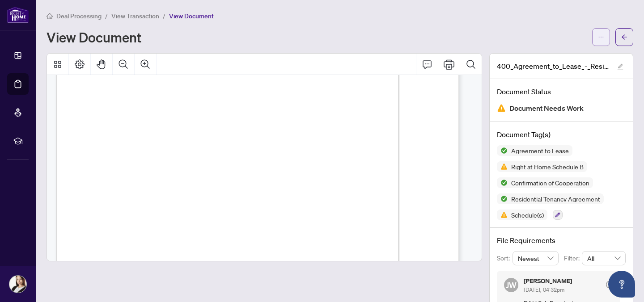  I want to click on span: Residential Tenancy Agreement, so click(555, 199).